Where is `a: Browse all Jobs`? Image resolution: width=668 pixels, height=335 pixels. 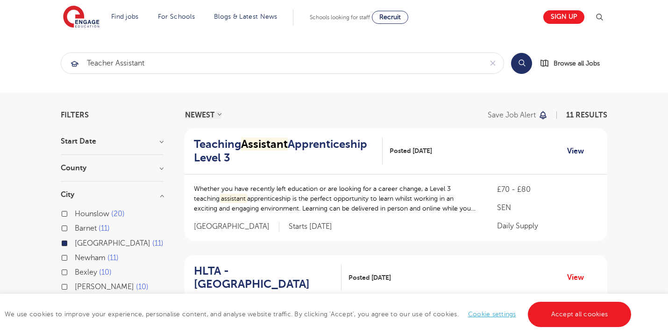 a: Browse all Jobs is located at coordinates (573, 63).